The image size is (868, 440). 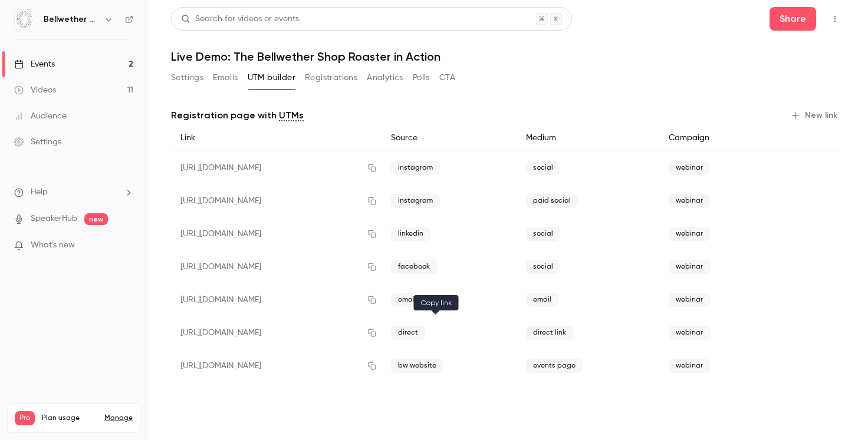 I want to click on li: help-dropdown-opener, so click(x=74, y=192).